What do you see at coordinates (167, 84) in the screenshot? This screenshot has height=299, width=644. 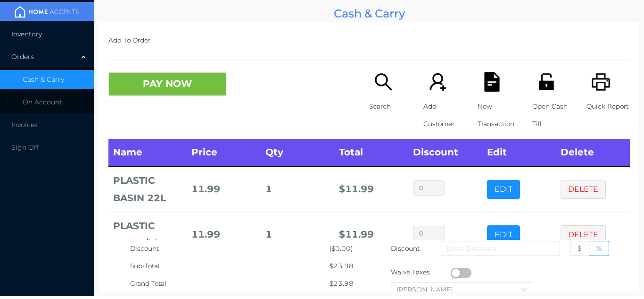 I see `button: PAY NOW` at bounding box center [167, 84].